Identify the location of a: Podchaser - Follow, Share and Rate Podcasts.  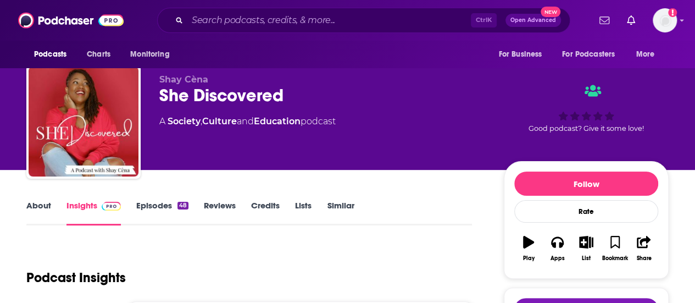
(71, 20).